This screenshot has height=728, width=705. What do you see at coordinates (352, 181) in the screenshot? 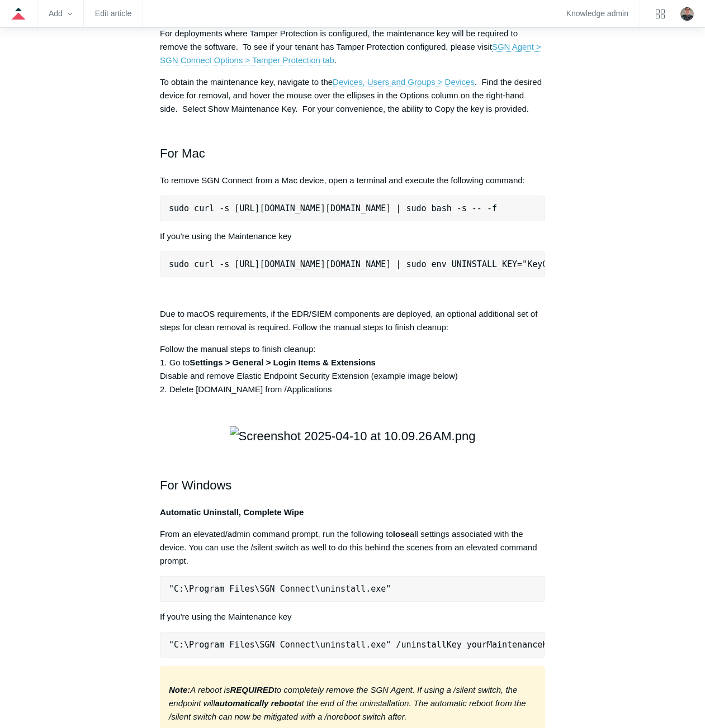
I see `p: To remove SGN Connect from a Mac device, open a terminal and execute the following command:` at bounding box center [352, 181].